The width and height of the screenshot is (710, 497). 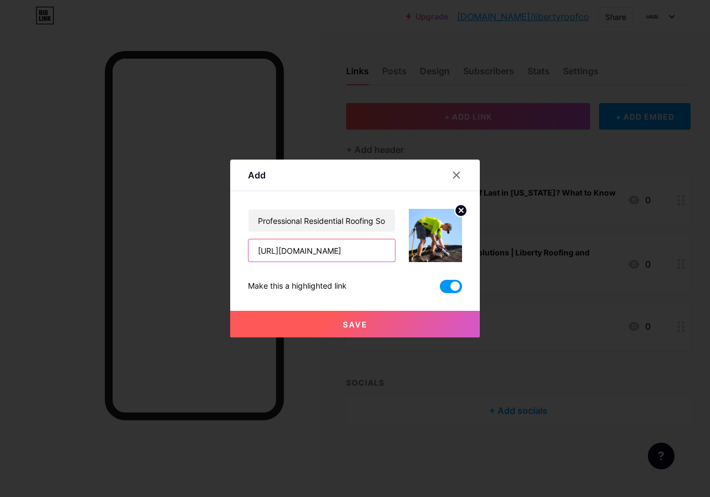 What do you see at coordinates (322, 251) in the screenshot?
I see `input: URL` at bounding box center [322, 251].